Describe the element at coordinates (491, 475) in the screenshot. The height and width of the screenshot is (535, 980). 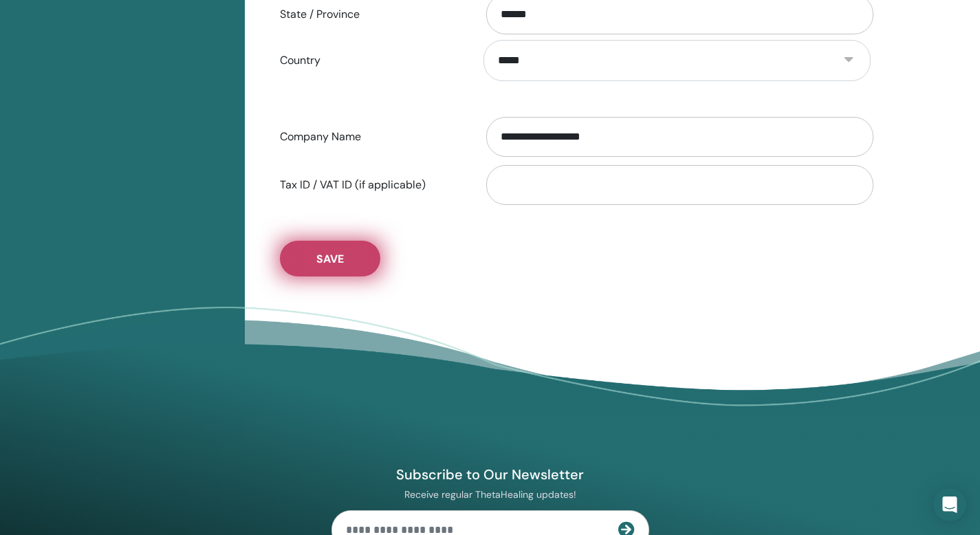
I see `h4: Subscribe to Our Newsletter` at that location.